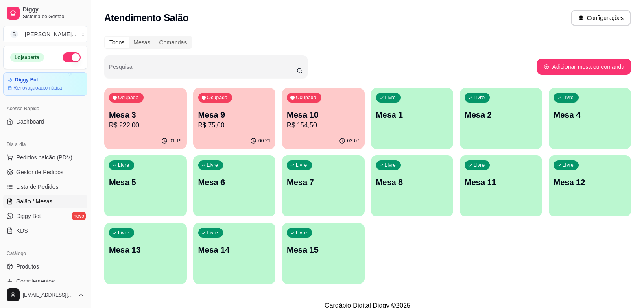 This screenshot has width=644, height=308. What do you see at coordinates (146, 118) in the screenshot?
I see `button: OcupadaMesa 3R$ 222,0001:19` at bounding box center [146, 118].